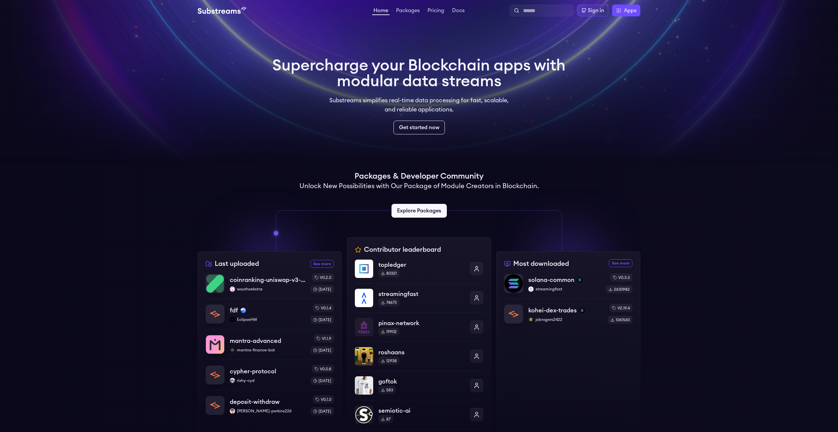 The height and width of the screenshot is (432, 838). Describe the element at coordinates (422, 352) in the screenshot. I see `p: roshaans` at that location.